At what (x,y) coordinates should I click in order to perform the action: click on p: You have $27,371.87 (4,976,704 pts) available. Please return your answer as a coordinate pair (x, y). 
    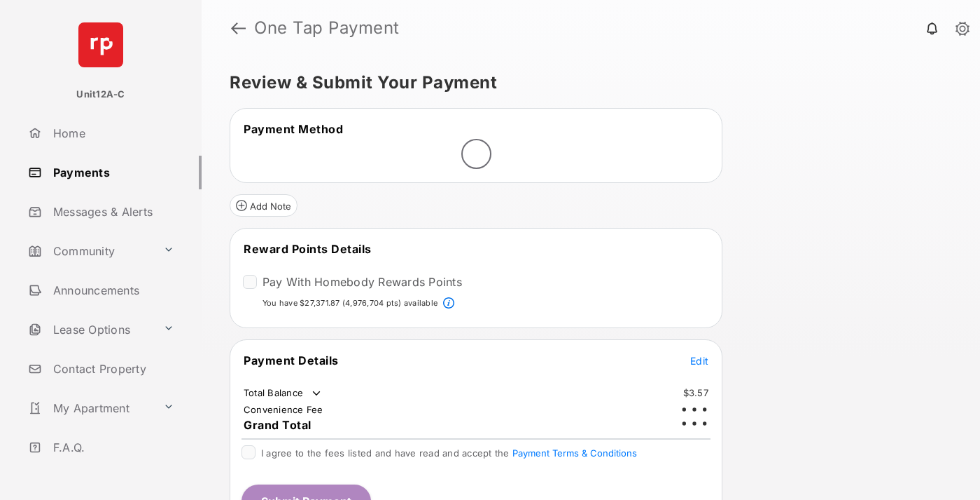
    Looking at the image, I should click on (351, 302).